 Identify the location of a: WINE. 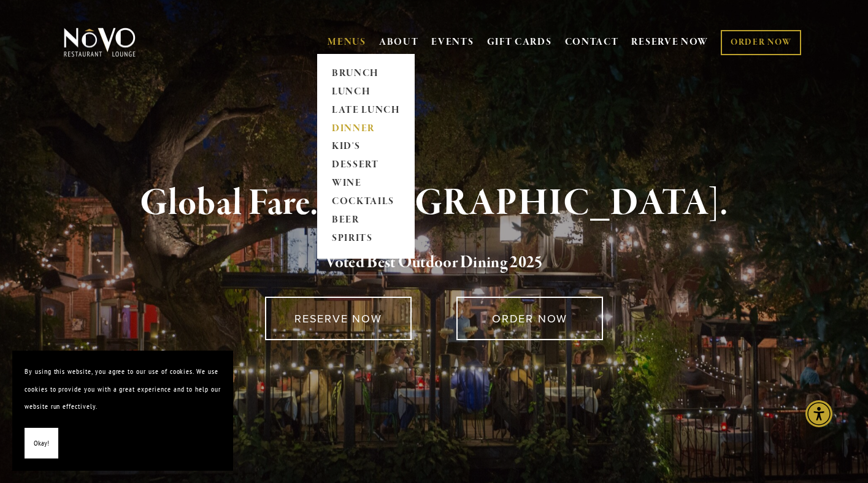
(365, 184).